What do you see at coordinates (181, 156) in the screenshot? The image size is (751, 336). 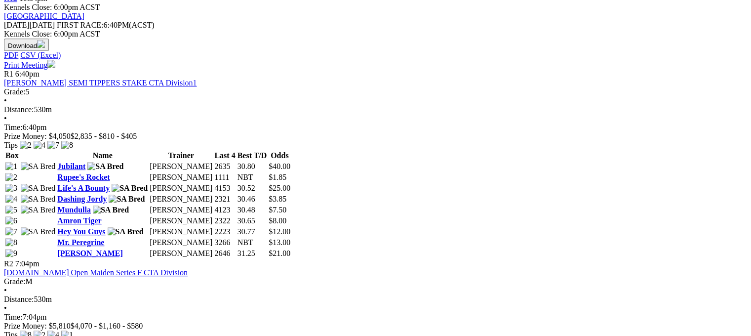 I see `th: Trainer` at bounding box center [181, 156].